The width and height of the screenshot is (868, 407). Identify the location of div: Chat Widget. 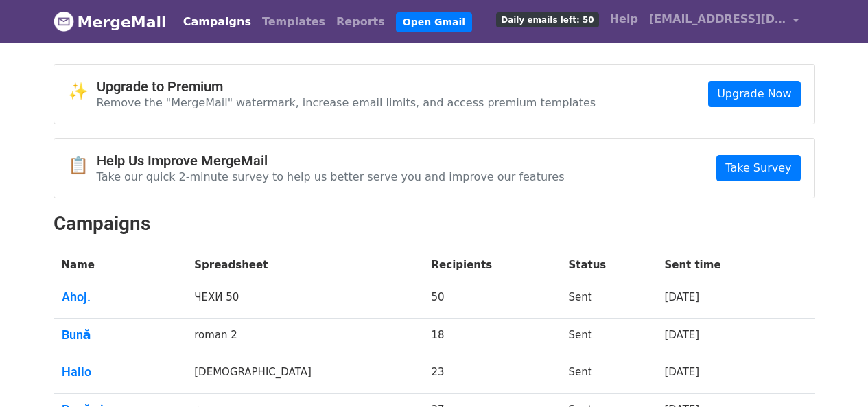
(834, 374).